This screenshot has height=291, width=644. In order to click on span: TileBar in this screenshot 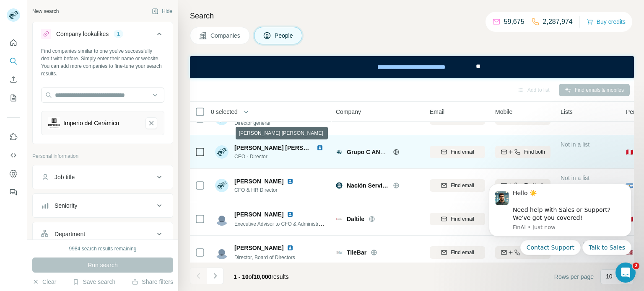, I will do `click(356, 253)`.